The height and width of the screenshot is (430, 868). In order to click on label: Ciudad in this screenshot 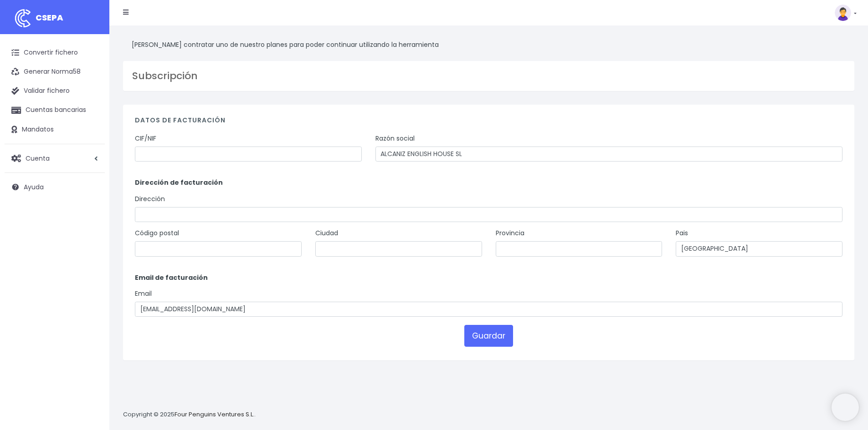, I will do `click(327, 233)`.